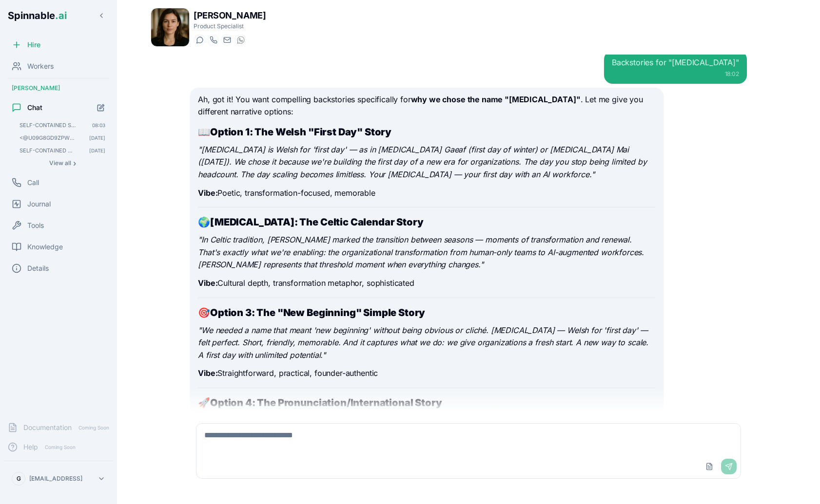 Image resolution: width=820 pixels, height=504 pixels. What do you see at coordinates (213, 40) in the screenshot?
I see `button: Start a call with Amelia Green` at bounding box center [213, 40].